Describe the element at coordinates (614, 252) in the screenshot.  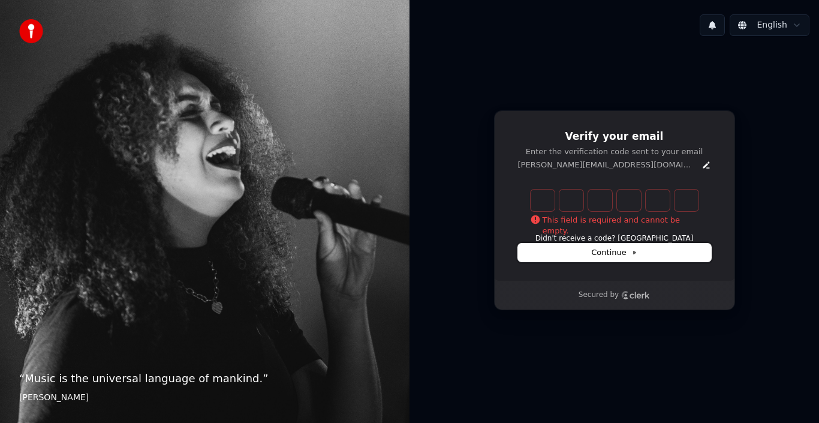
I see `span: Continue` at that location.